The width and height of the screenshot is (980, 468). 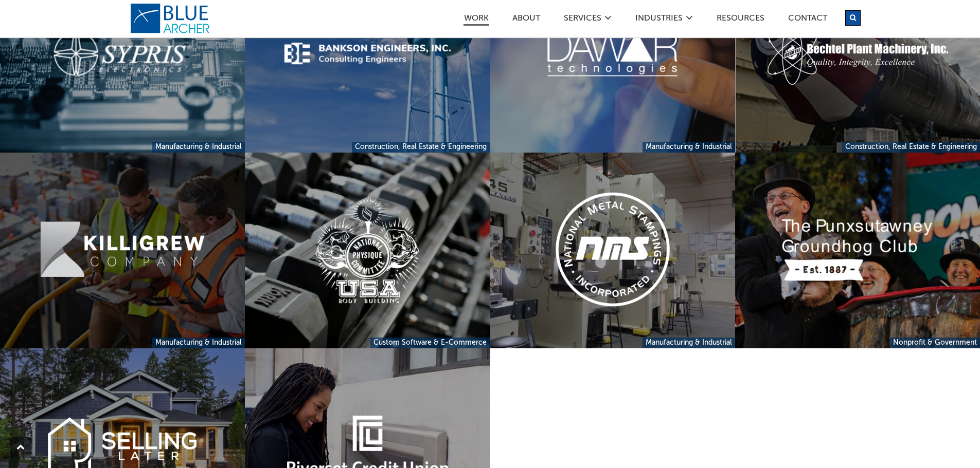 What do you see at coordinates (659, 20) in the screenshot?
I see `a: Industries` at bounding box center [659, 20].